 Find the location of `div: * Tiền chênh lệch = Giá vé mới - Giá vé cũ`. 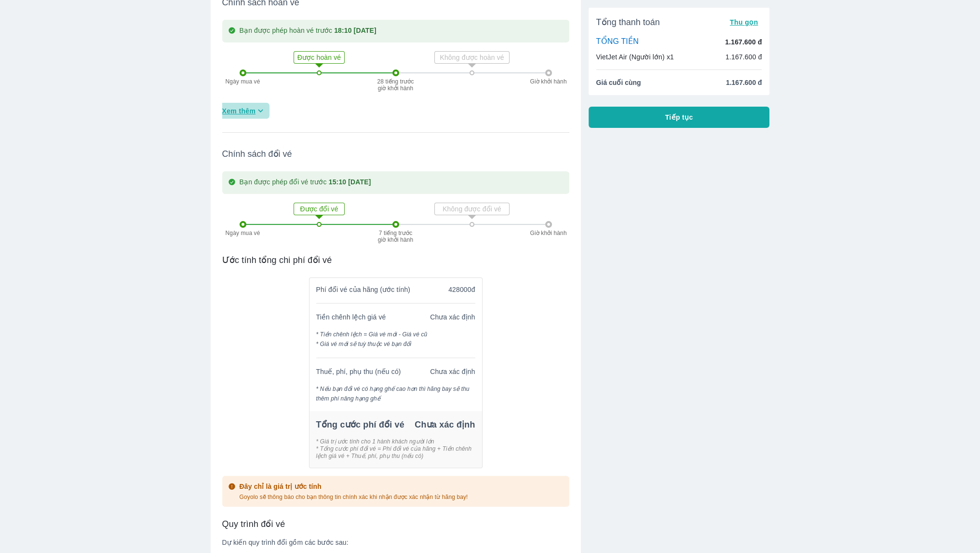

div: * Tiền chênh lệch = Giá vé mới - Giá vé cũ is located at coordinates (396, 334).